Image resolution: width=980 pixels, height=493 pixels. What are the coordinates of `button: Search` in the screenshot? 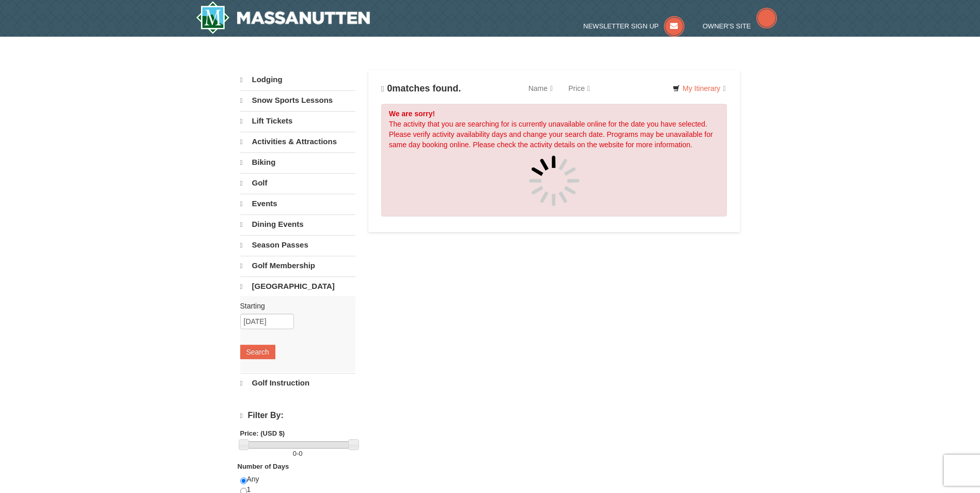 It's located at (258, 352).